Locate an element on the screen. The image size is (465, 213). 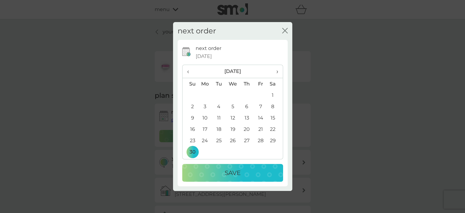
td: 12 is located at coordinates (233, 117).